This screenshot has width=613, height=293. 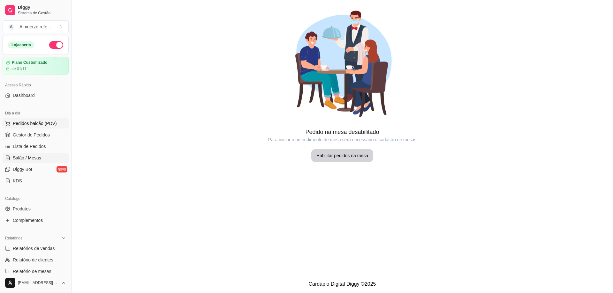 I want to click on a: Produtos, so click(x=35, y=209).